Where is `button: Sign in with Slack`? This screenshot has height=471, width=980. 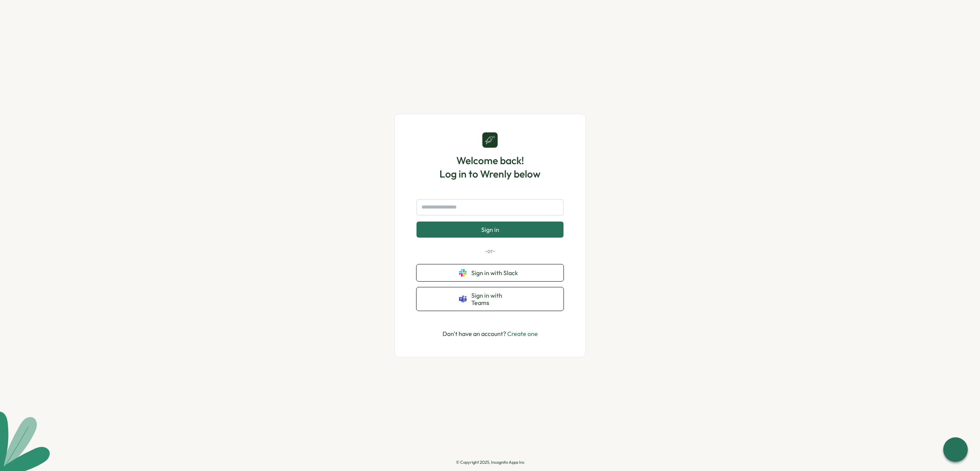
button: Sign in with Slack is located at coordinates (490, 273).